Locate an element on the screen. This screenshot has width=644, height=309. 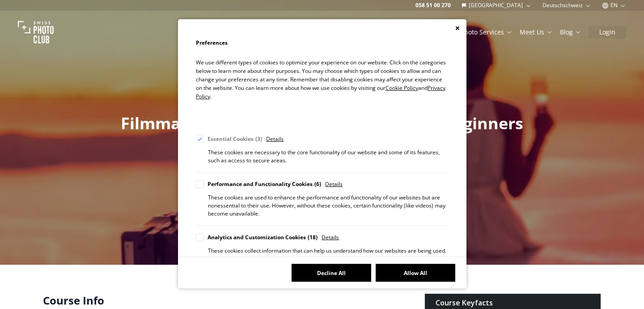
button: Close is located at coordinates (457, 28).